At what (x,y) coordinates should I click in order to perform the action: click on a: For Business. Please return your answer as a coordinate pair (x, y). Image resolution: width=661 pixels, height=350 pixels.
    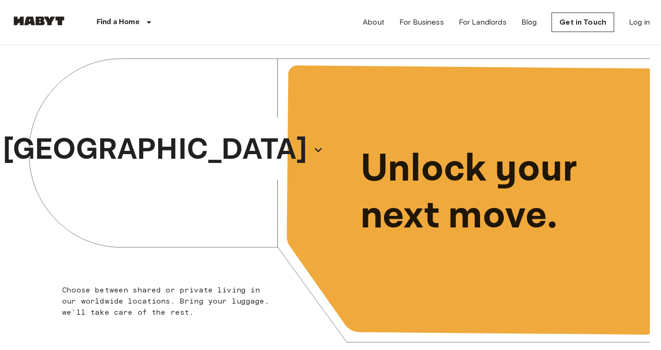
    Looking at the image, I should click on (422, 22).